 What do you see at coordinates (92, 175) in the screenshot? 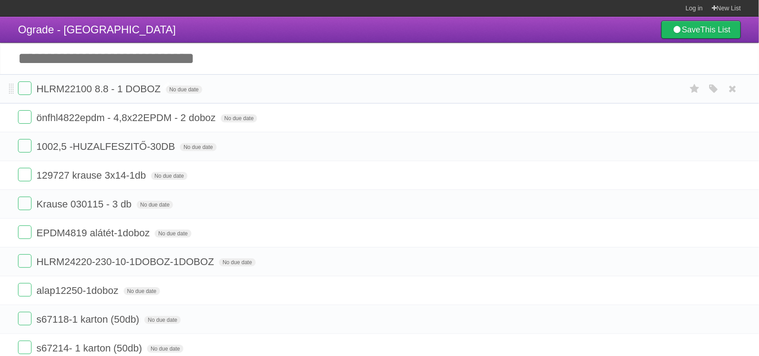
I see `span: 129727 krause 3x14-1db` at bounding box center [92, 175].